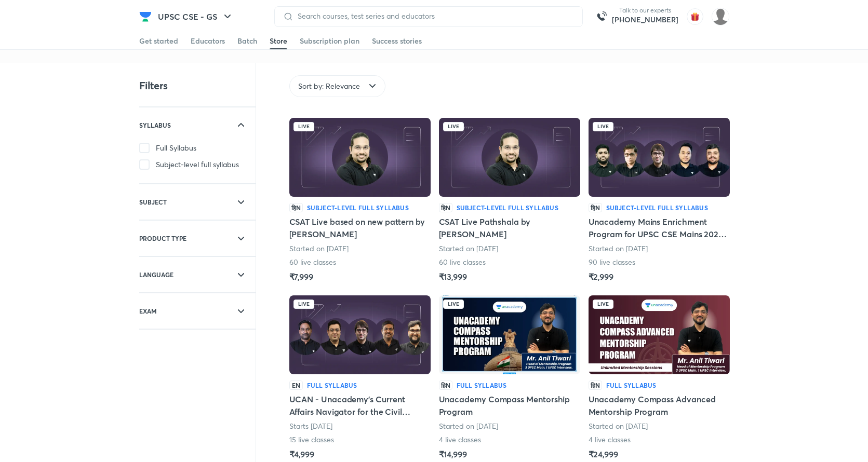 This screenshot has height=462, width=868. I want to click on span: Subject-level full syllabus, so click(198, 165).